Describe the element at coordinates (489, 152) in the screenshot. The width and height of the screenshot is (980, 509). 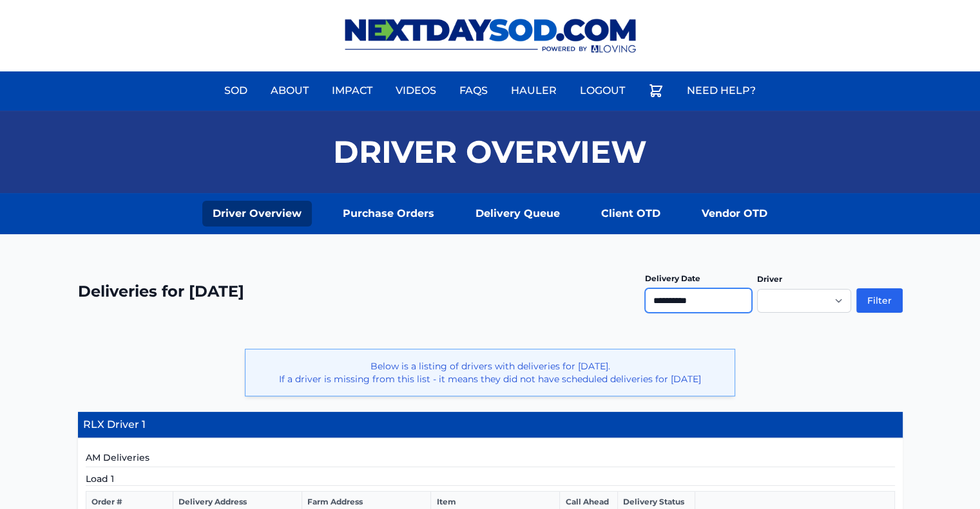
I see `h1: Driver Overview` at that location.